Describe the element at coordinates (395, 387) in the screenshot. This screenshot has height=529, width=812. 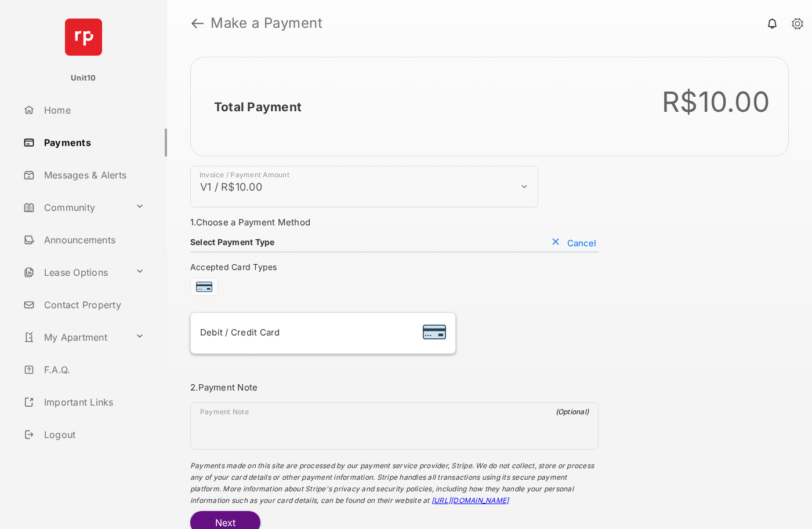
I see `h3: 2. Payment Note` at that location.